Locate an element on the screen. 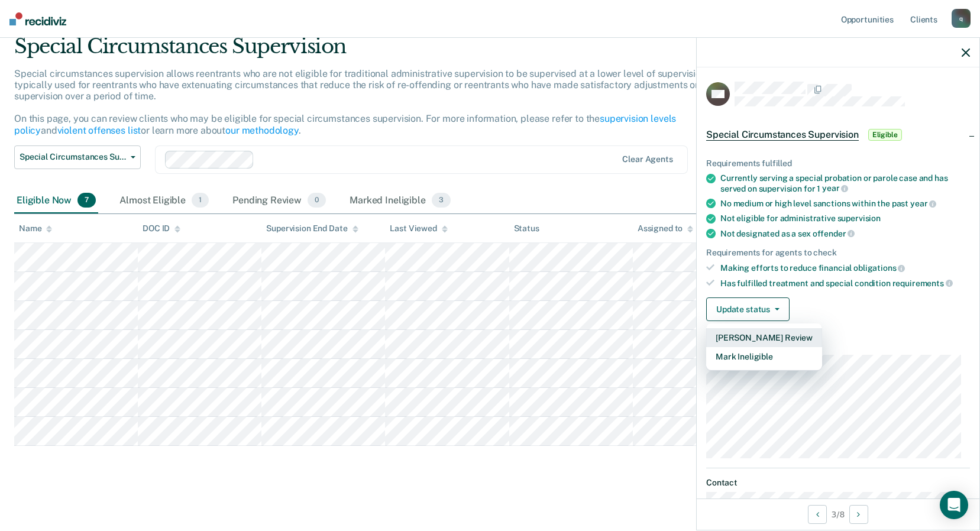 The image size is (980, 531). span: 7 is located at coordinates (86, 201).